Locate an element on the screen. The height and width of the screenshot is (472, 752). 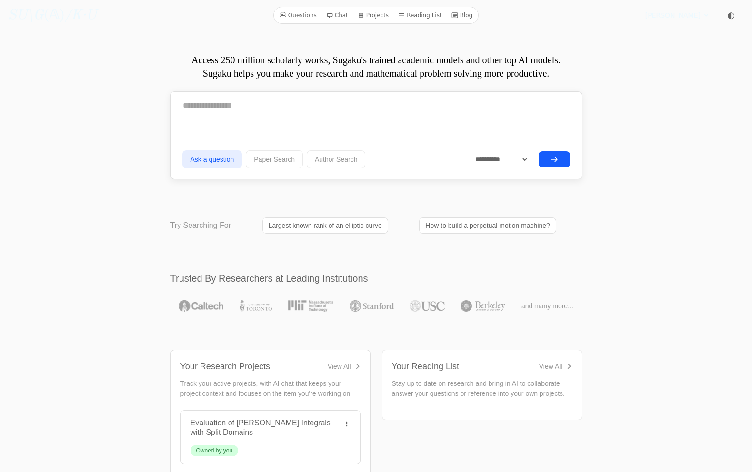
div: Your Reading List is located at coordinates (425, 367).